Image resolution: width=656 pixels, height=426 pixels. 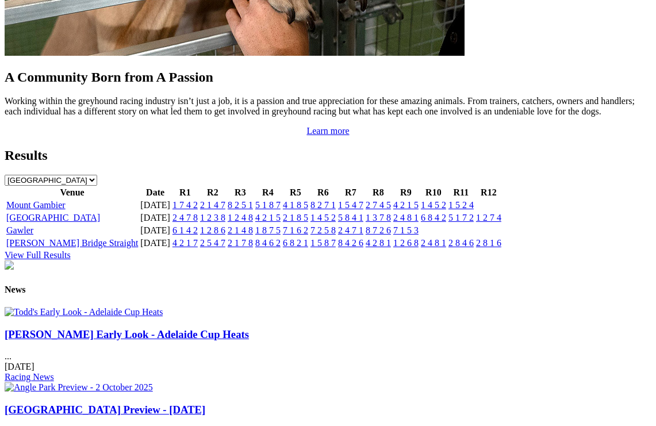 What do you see at coordinates (29, 376) in the screenshot?
I see `a: Racing News` at bounding box center [29, 376].